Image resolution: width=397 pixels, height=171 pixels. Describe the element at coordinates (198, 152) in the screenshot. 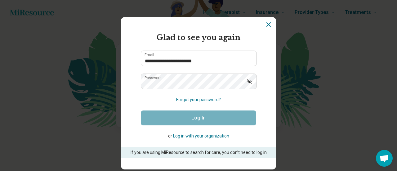

I see `p: If you are using MiResource to search for care, you don’t need to log in` at that location.